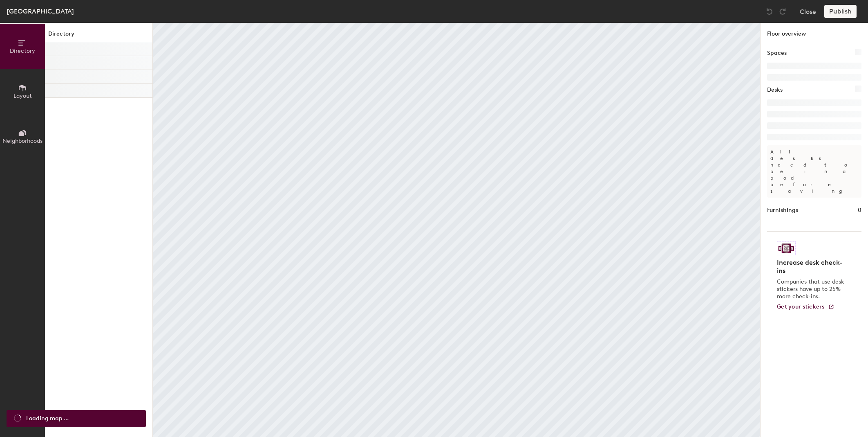 The width and height of the screenshot is (868, 437). Describe the element at coordinates (801, 306) in the screenshot. I see `span: Get your stickers` at that location.